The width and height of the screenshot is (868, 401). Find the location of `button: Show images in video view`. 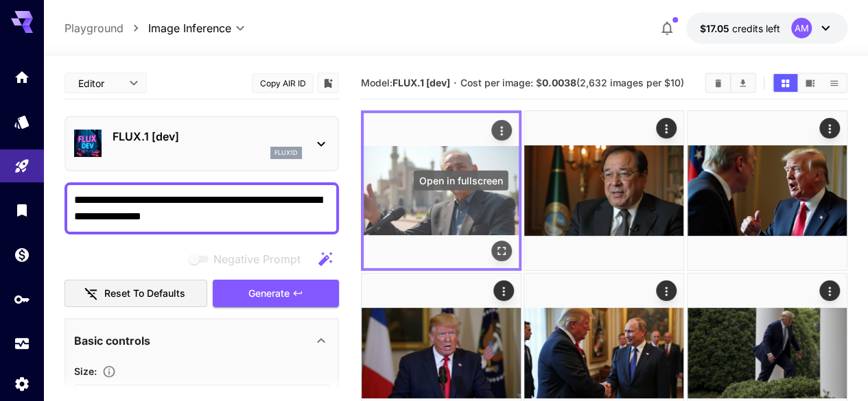

button: Show images in video view is located at coordinates (810, 83).